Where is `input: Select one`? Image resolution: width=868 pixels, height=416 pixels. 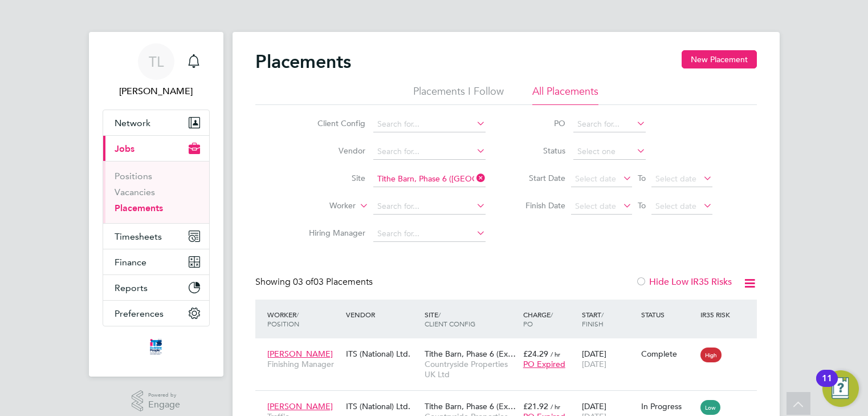
input: Select one is located at coordinates (609, 152).